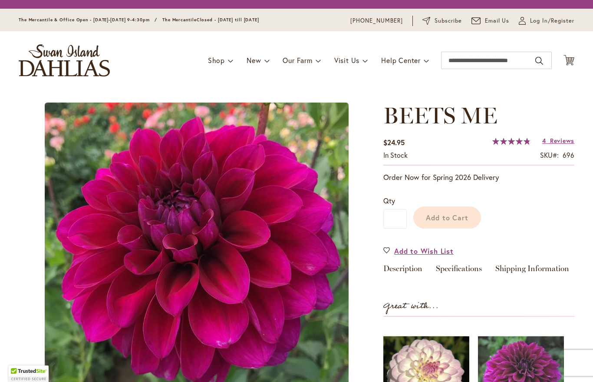  I want to click on a: Shipping Information, so click(532, 270).